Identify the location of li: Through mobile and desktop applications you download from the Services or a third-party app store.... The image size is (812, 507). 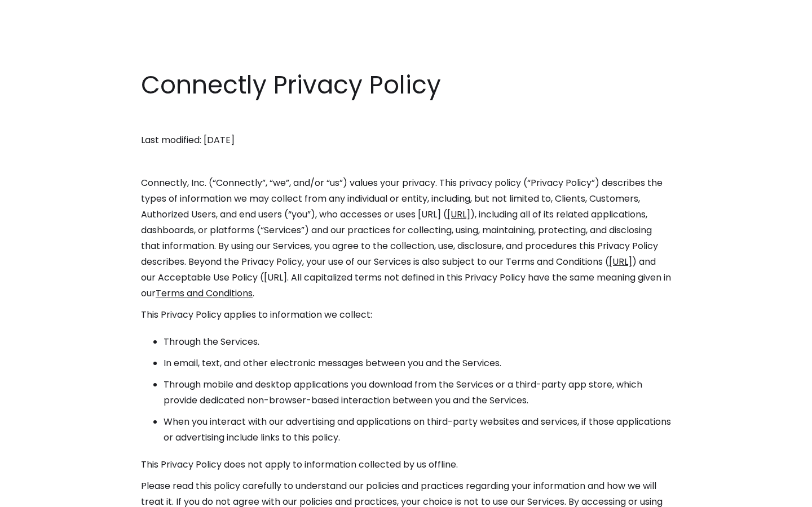
(417, 393).